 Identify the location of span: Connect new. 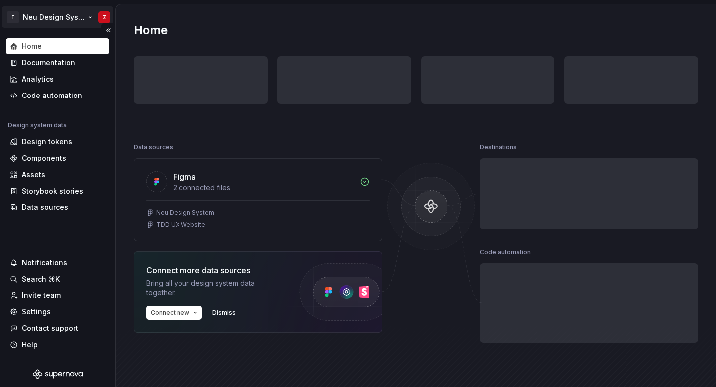
(170, 313).